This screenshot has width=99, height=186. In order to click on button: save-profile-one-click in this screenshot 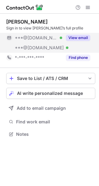, I will do `click(51, 79)`.